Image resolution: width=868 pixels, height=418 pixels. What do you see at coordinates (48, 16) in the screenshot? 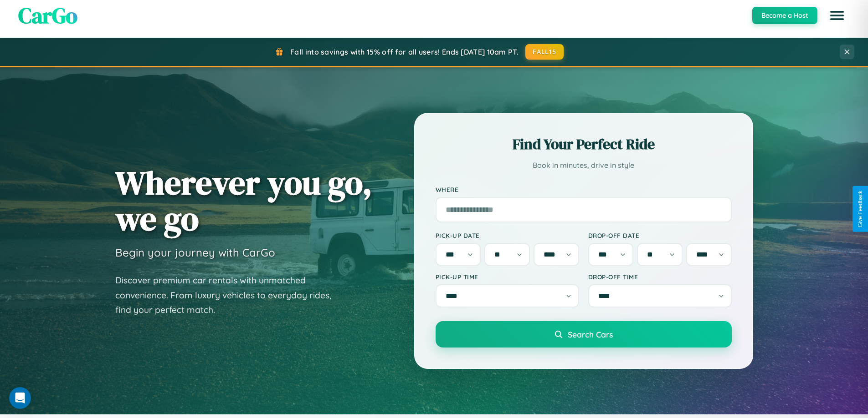
I see `span: CarGo` at bounding box center [48, 16].